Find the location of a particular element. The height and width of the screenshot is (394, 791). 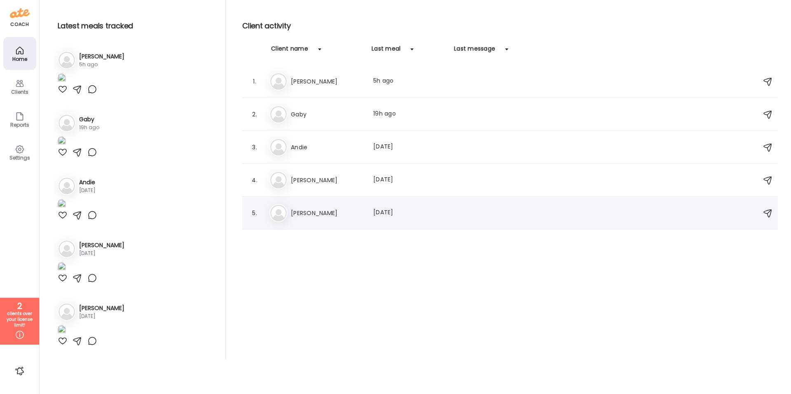

div: Settings is located at coordinates (20, 158).